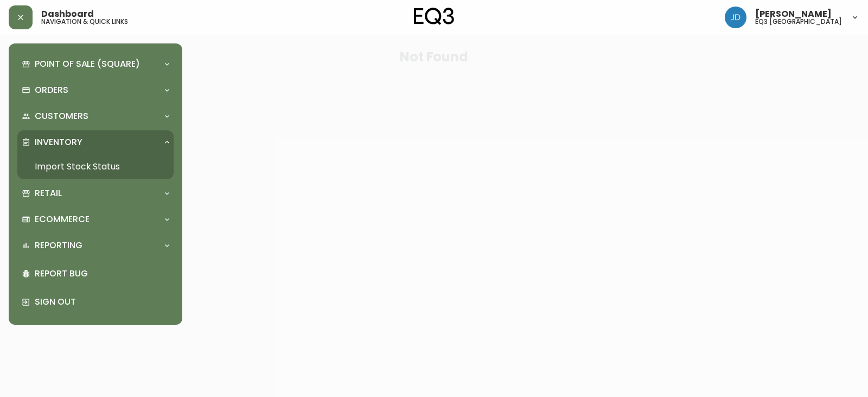 The image size is (868, 397). Describe the element at coordinates (96, 64) in the screenshot. I see `div: Point of Sale (Square)` at that location.